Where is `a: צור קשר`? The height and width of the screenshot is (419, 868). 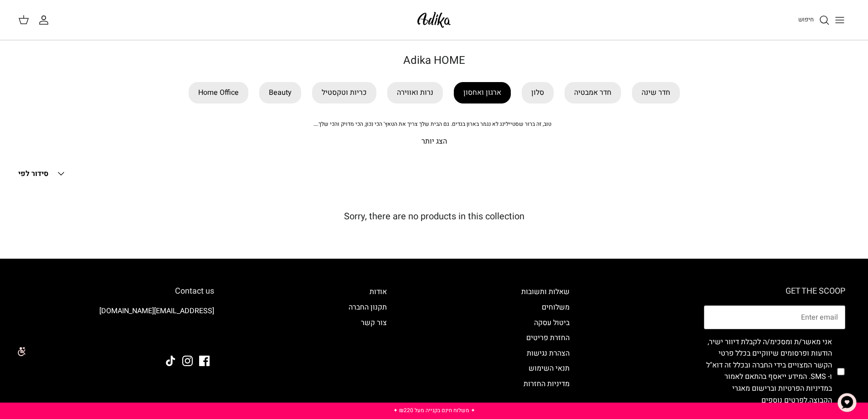
a: צור קשר is located at coordinates (374, 322).